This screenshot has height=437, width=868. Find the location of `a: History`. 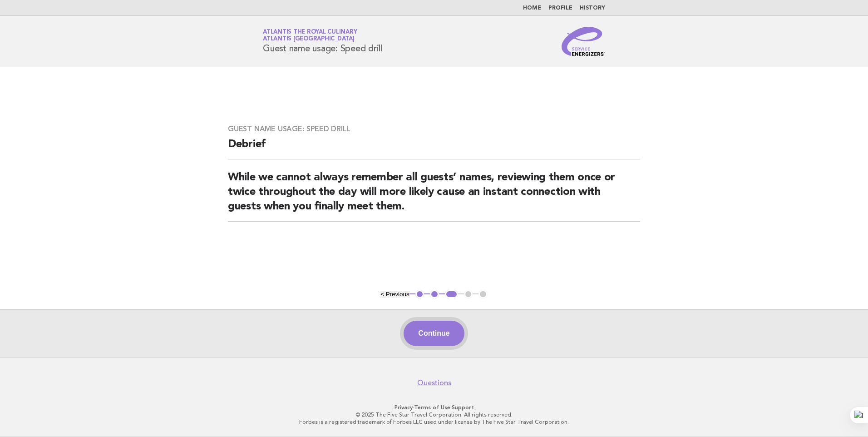

a: History is located at coordinates (592, 8).